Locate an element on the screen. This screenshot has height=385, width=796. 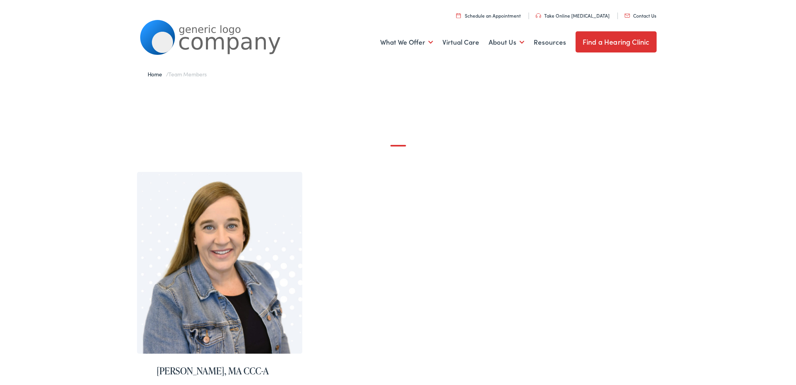
a: About Us is located at coordinates (506, 42).